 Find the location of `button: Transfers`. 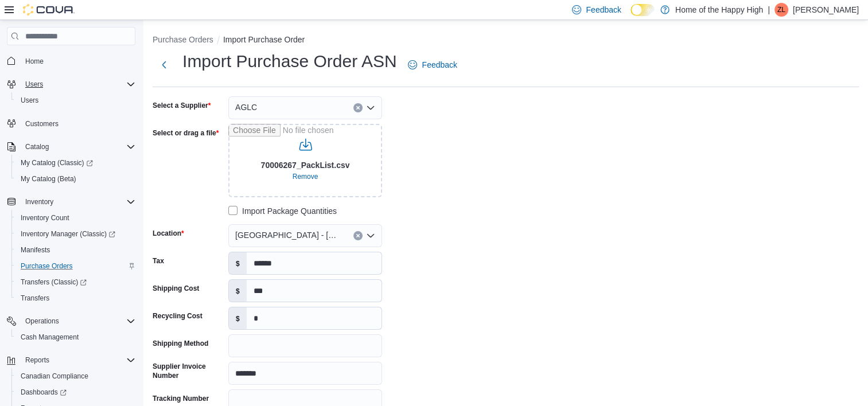

button: Transfers is located at coordinates (76, 298).